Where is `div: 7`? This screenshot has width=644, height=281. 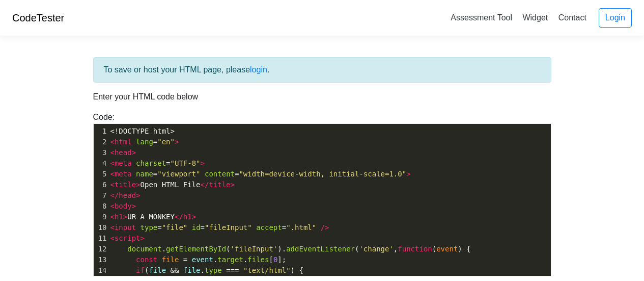 div: 7 is located at coordinates (101, 195).